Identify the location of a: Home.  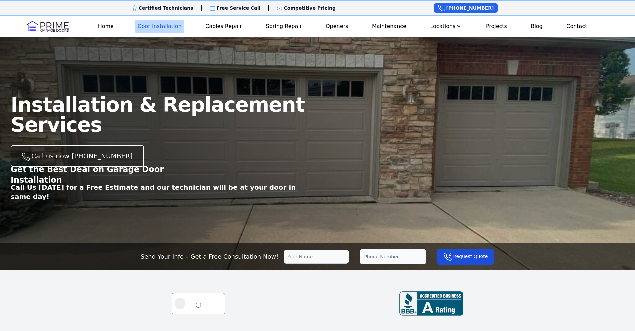
(106, 26).